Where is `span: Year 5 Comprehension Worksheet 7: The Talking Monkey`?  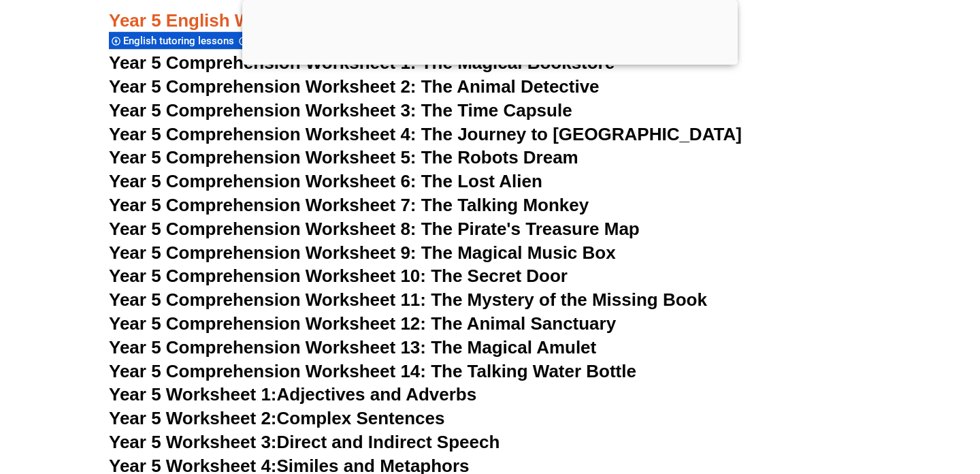 span: Year 5 Comprehension Worksheet 7: The Talking Monkey is located at coordinates (348, 205).